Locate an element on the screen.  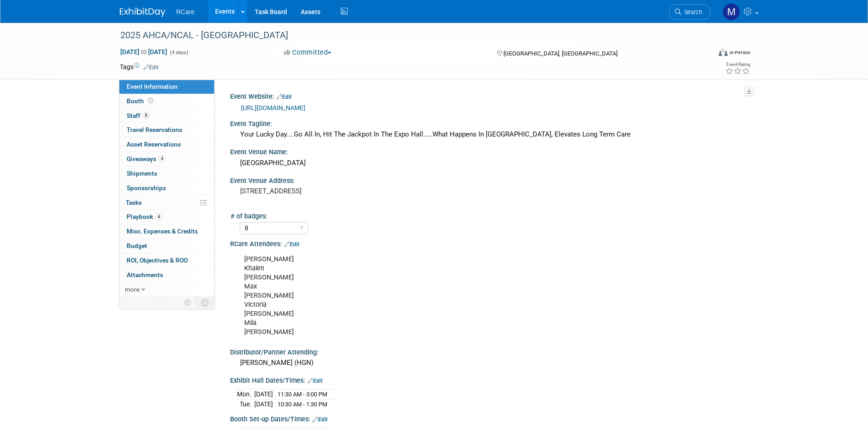
div: Event Rating is located at coordinates (738, 65).